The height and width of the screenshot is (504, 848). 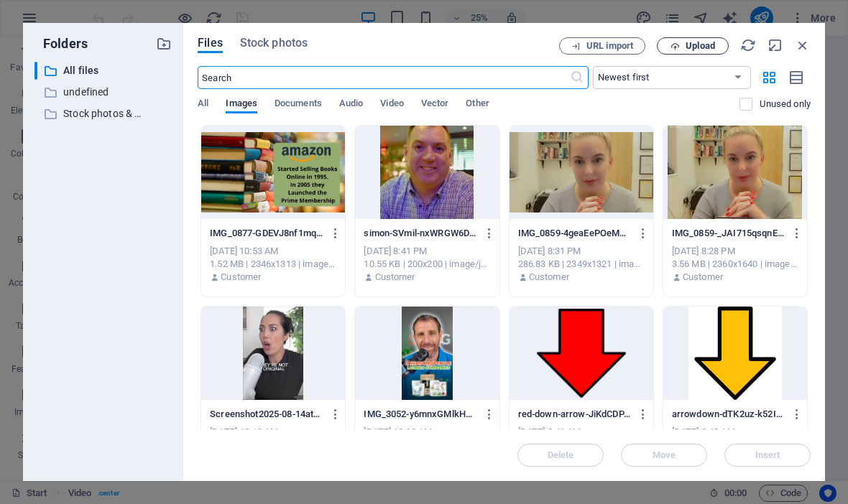 I want to click on div: 10.55 KB | 200x200 | image/jpeg, so click(x=426, y=265).